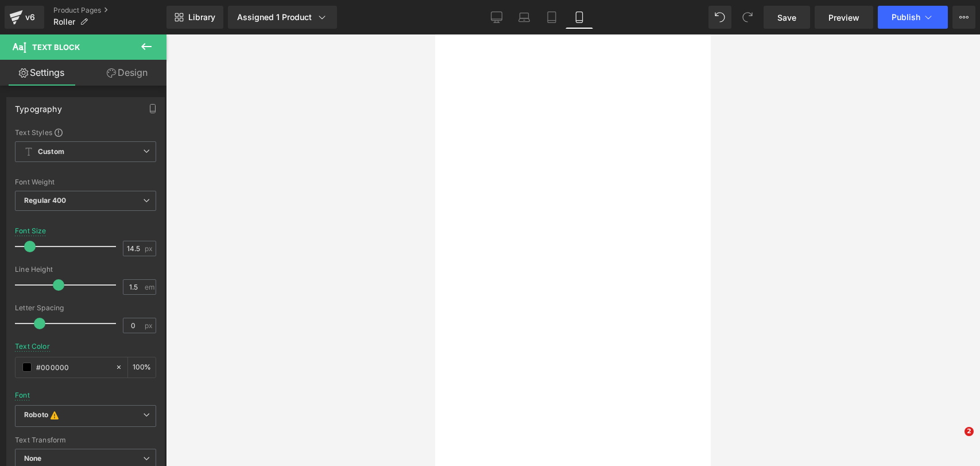 This screenshot has width=980, height=466. I want to click on div: Text Transform, so click(85, 440).